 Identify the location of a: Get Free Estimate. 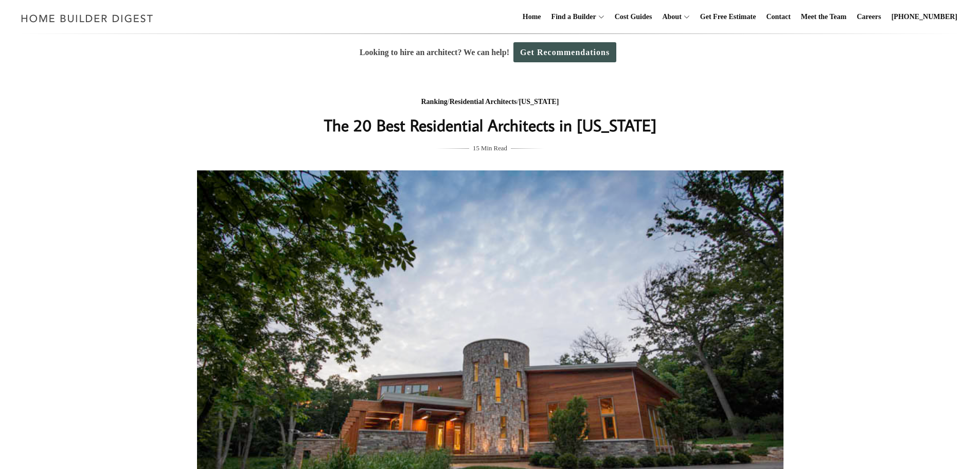
(728, 17).